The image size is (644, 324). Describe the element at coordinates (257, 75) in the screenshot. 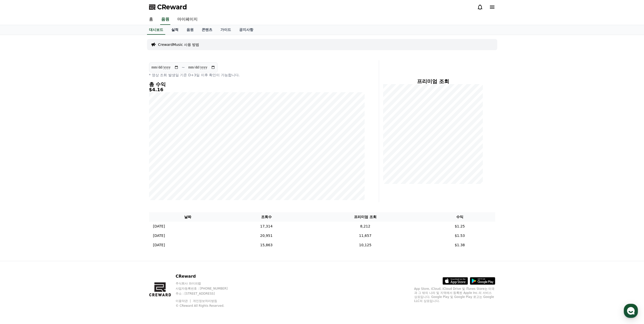

I see `p: * 영상 조회 발생일 기준 D+3일 이후 확인이 가능합니다.` at that location.